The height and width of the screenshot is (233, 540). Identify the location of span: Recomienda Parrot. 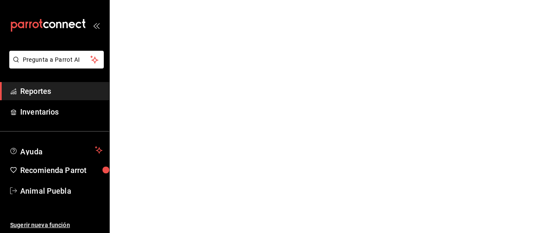
(61, 170).